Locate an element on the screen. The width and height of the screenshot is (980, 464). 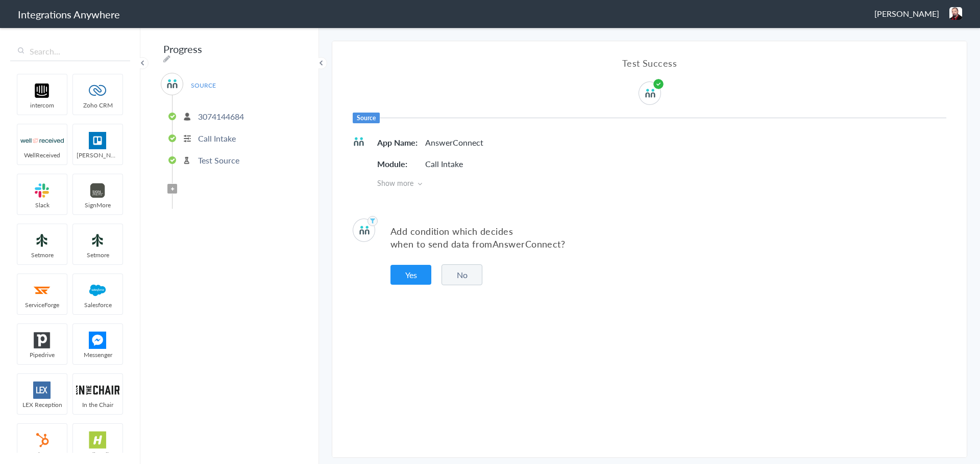
p: AnswerConnect is located at coordinates (454, 142).